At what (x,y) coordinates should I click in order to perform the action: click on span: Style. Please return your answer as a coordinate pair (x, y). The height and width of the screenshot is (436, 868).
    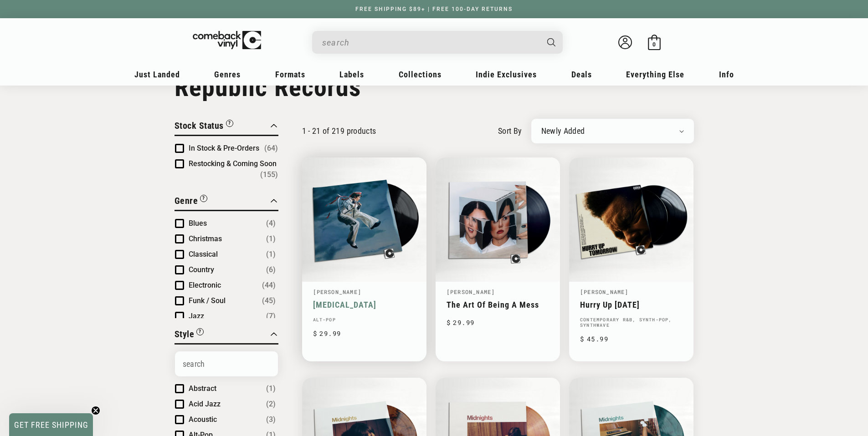
    Looking at the image, I should click on (184, 334).